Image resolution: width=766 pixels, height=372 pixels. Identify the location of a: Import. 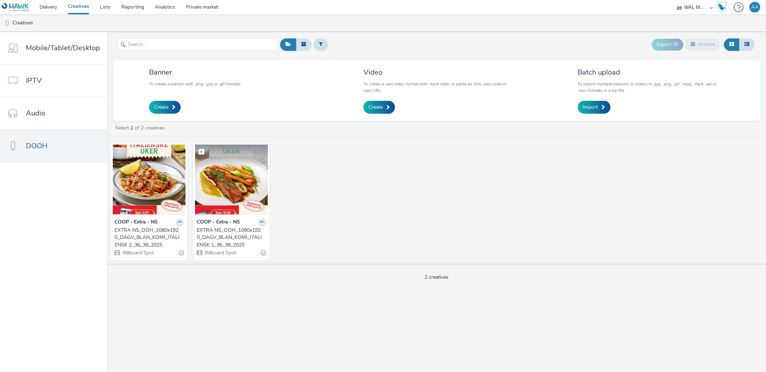
(594, 107).